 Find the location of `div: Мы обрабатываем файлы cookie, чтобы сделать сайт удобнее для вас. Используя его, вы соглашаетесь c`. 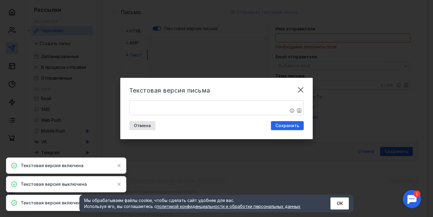

div: Мы обрабатываем файлы cookie, чтобы сделать сайт удобнее для вас. Используя его, вы соглашаетесь c is located at coordinates (200, 204).